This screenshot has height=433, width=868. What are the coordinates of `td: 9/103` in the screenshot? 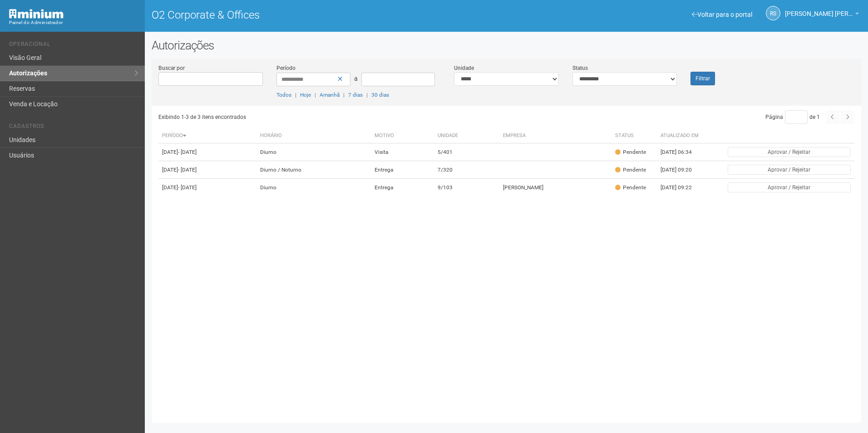 It's located at (467, 188).